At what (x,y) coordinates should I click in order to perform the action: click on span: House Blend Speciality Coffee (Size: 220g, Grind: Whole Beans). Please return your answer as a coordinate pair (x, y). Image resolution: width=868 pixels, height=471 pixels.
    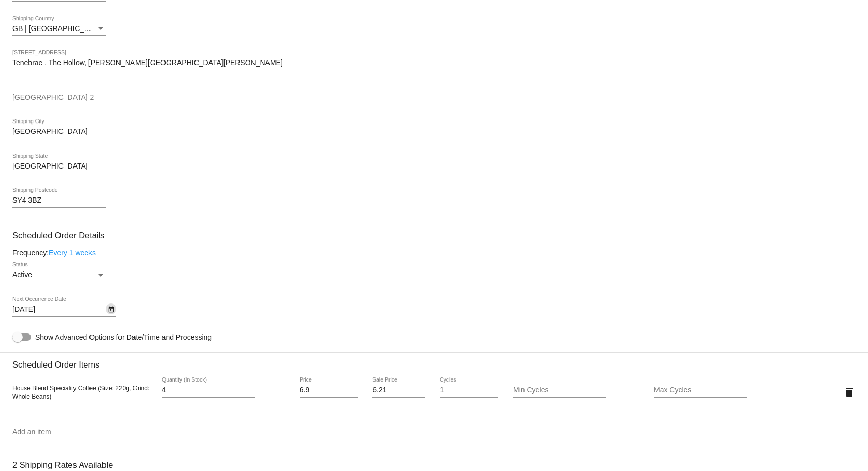
    Looking at the image, I should click on (81, 392).